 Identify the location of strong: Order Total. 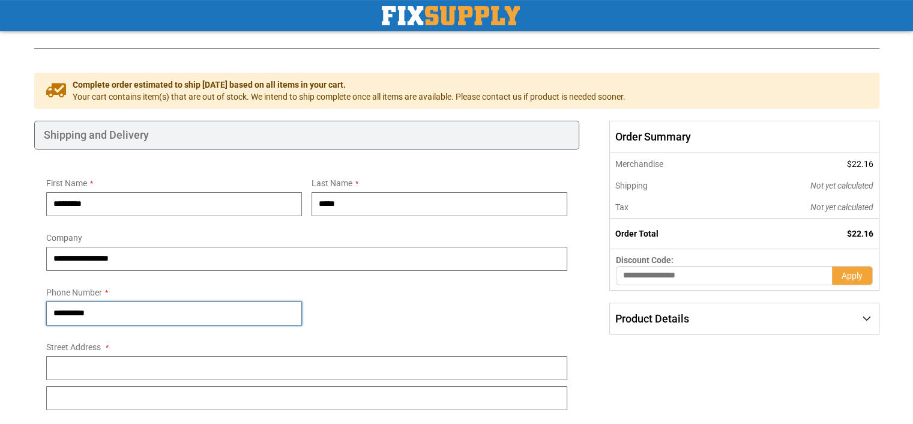
(637, 233).